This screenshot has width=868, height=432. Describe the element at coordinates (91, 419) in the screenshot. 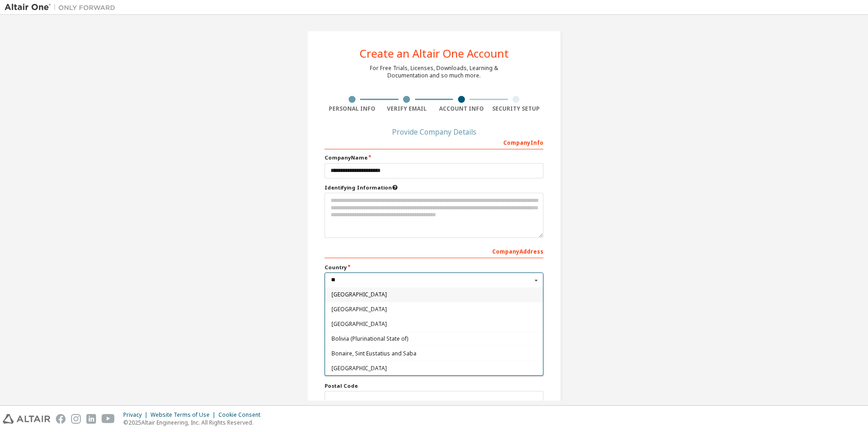

I see `img: linkedin.svg` at that location.